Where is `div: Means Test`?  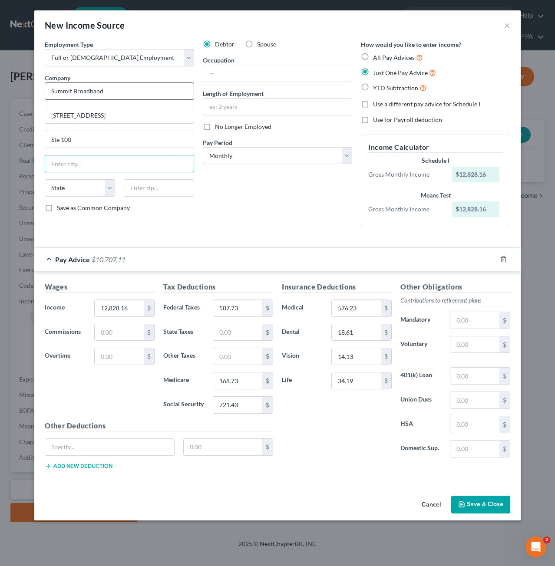
div: Means Test is located at coordinates (435, 195).